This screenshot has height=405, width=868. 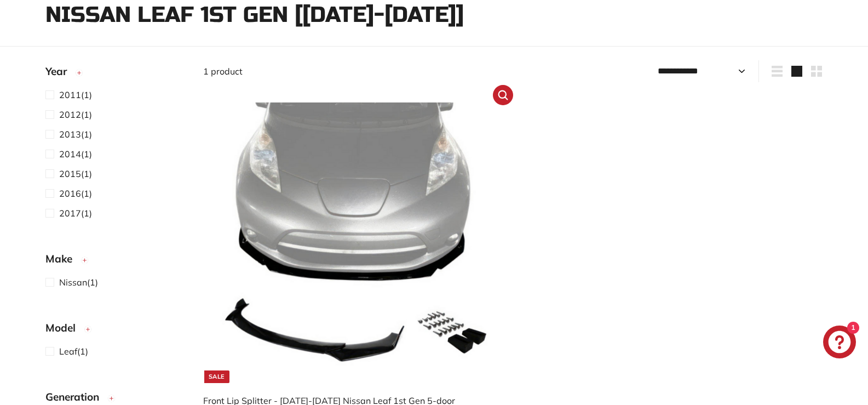 What do you see at coordinates (73, 282) in the screenshot?
I see `span: Nissan` at bounding box center [73, 282].